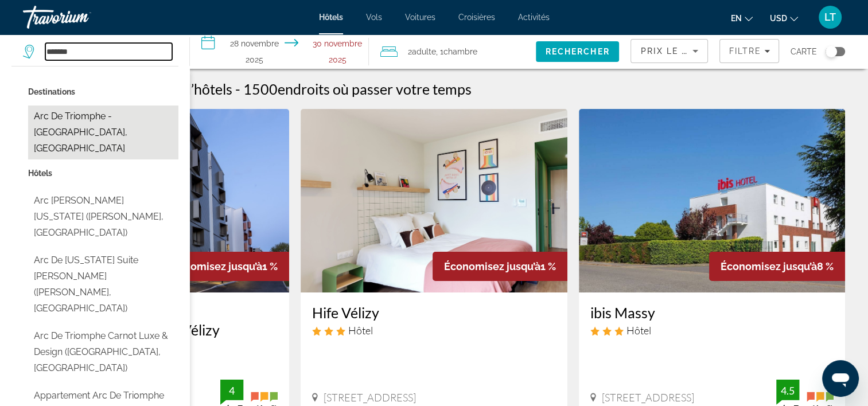 This screenshot has height=406, width=868. What do you see at coordinates (712, 201) in the screenshot?
I see `img: ibis Massy` at bounding box center [712, 201].